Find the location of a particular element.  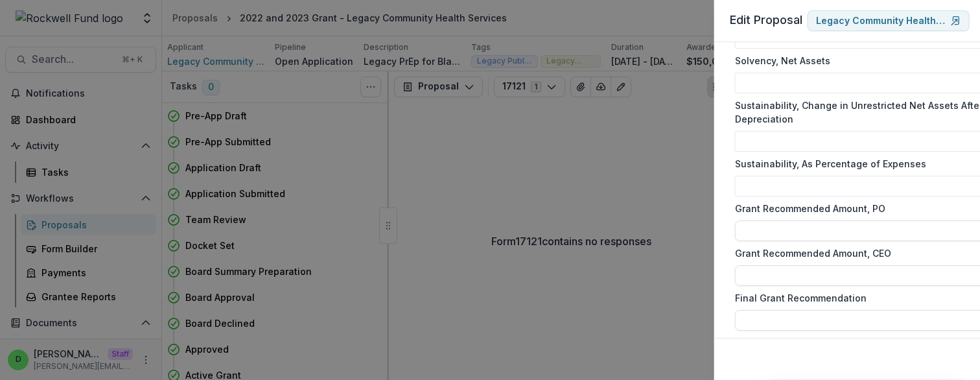

a: Legacy Community Health Services, Inc. is located at coordinates (889, 21).